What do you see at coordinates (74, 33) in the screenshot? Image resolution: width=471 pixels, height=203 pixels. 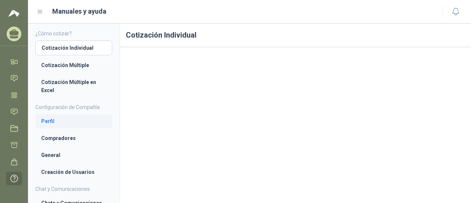 I see `h4: ¿Cómo cotizar?` at bounding box center [74, 33].